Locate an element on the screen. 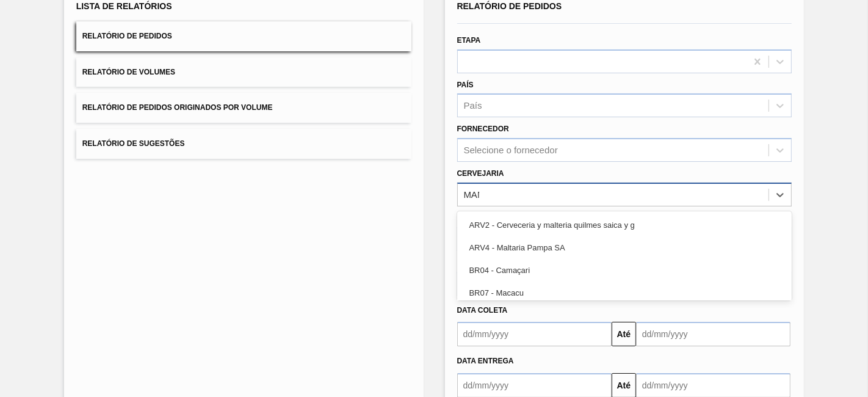  div: País is located at coordinates (473, 106).